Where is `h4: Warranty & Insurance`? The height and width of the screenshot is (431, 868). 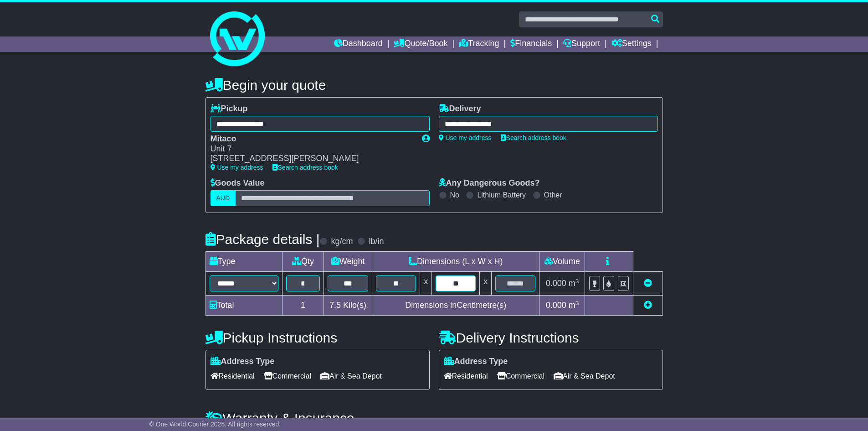
h4: Warranty & Insurance is located at coordinates (434, 417).